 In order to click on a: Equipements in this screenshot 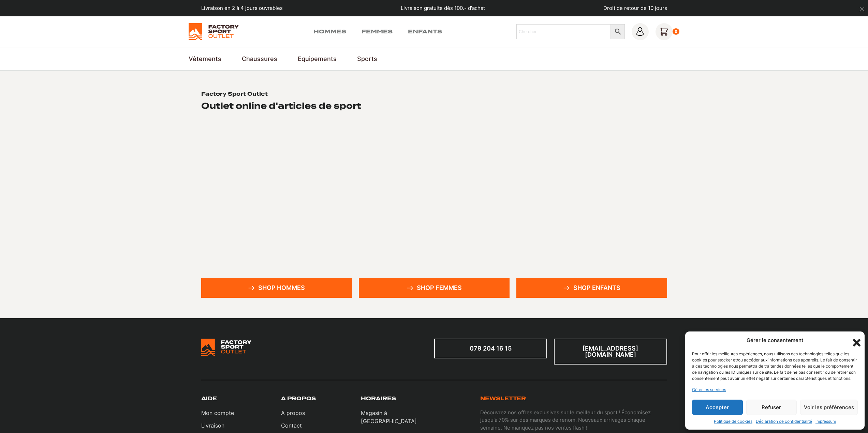, I will do `click(317, 59)`.